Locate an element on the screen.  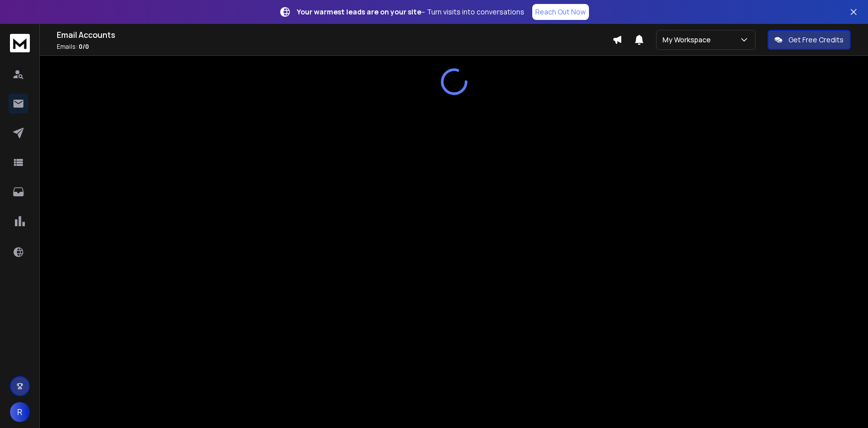
a: Reach Out Now is located at coordinates (561, 12).